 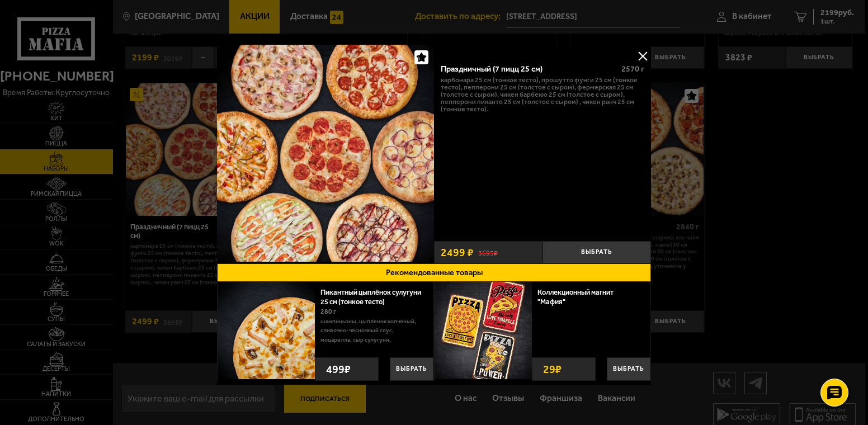 What do you see at coordinates (527, 69) in the screenshot?
I see `div: Праздничный (7 пицц 25 см)` at bounding box center [527, 69].